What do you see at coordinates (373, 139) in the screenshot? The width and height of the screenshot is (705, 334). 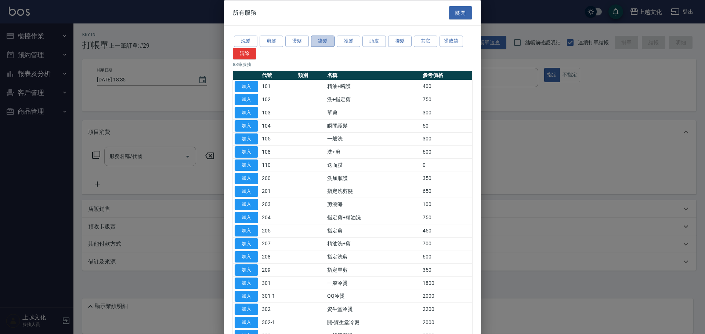 I see `td: 一般洗` at bounding box center [373, 139].